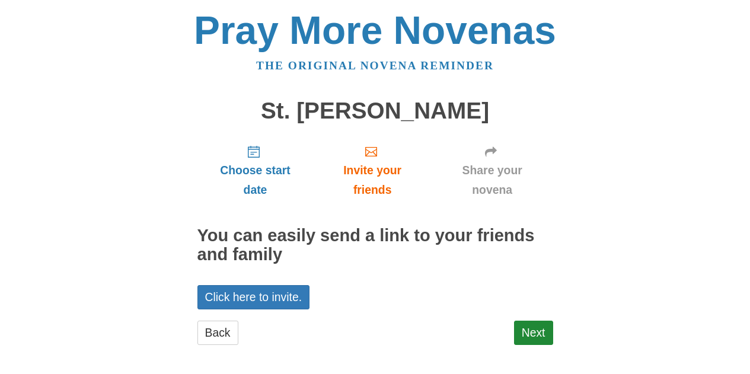  Describe the element at coordinates (375, 30) in the screenshot. I see `a: Pray More Novenas` at that location.